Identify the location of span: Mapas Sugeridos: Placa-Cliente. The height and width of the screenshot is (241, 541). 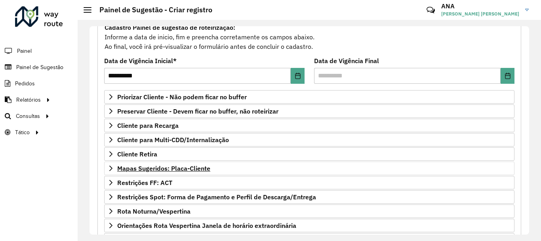
(164, 168).